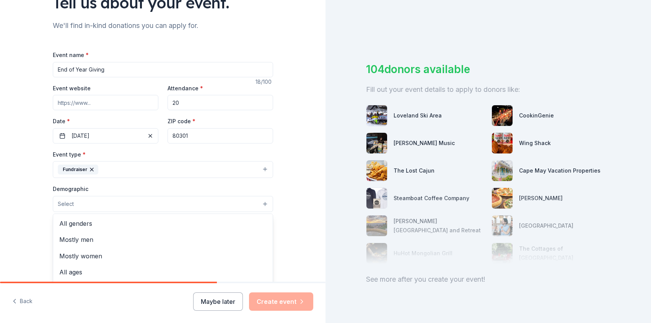  I want to click on span: Select, so click(66, 204).